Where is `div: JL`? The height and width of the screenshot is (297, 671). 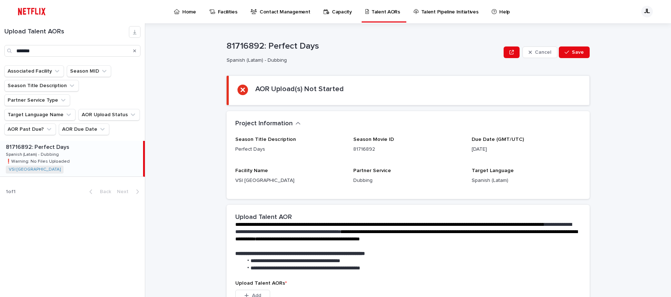
div: JL is located at coordinates (647, 12).